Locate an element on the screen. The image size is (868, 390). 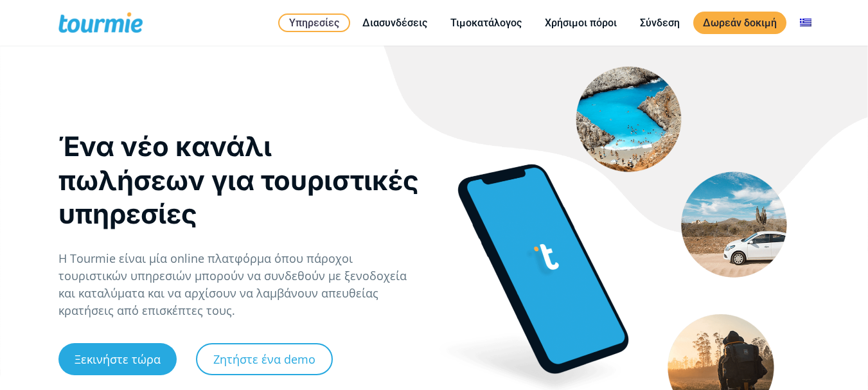
div: Ένα νέο κανάλι πωλήσεων για τουριστικές υπηρεσίες is located at coordinates (240, 181).